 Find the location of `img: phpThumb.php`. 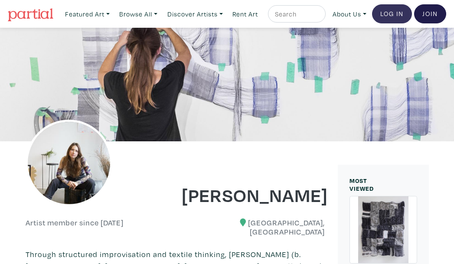

img: phpThumb.php is located at coordinates (69, 163).